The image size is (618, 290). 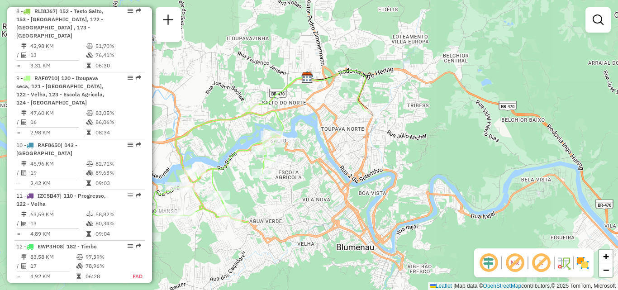 I want to click on div: Map data © contributors,© 2025 TomTom, Microsoft, so click(x=523, y=286).